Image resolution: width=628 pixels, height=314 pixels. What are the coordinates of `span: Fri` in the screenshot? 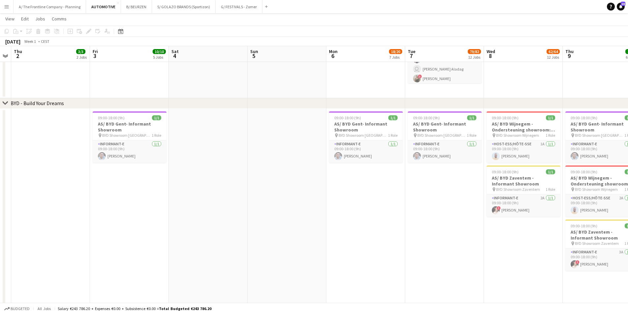 It's located at (95, 51).